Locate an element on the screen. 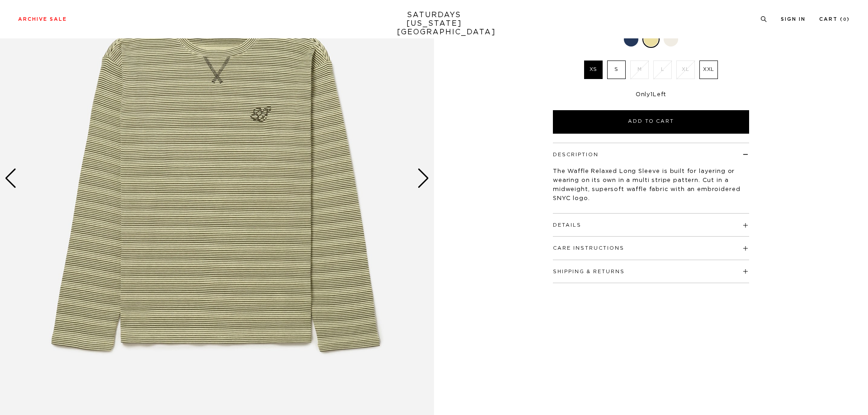 The width and height of the screenshot is (868, 415). div: Next slide is located at coordinates (423, 179).